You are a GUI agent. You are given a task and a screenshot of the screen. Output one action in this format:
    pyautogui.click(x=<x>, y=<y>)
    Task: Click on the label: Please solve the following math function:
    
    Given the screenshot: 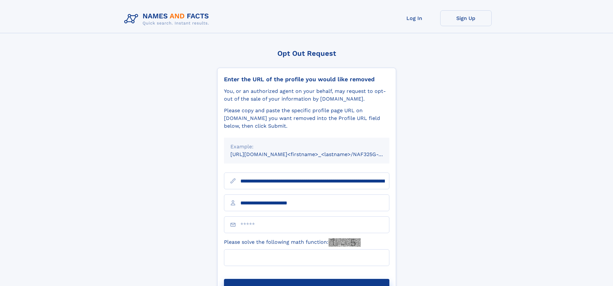 What is the action you would take?
    pyautogui.click(x=292, y=242)
    